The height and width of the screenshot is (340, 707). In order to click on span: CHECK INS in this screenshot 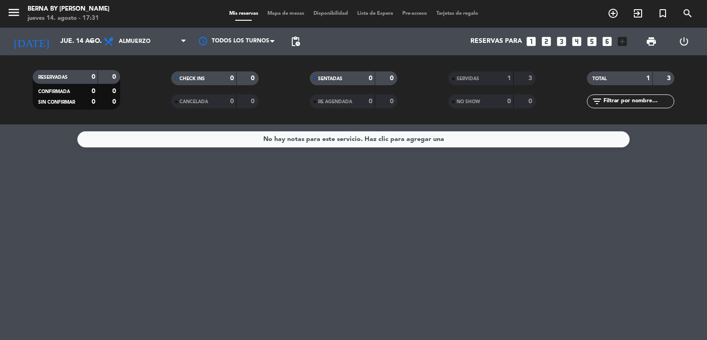, I will do `click(192, 79)`.